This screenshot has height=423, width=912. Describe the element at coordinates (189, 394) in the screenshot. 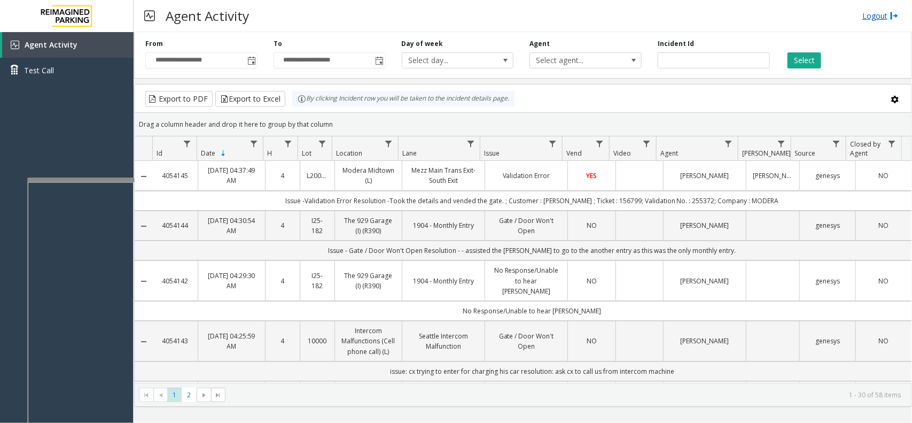

I see `span: Page 2` at that location.